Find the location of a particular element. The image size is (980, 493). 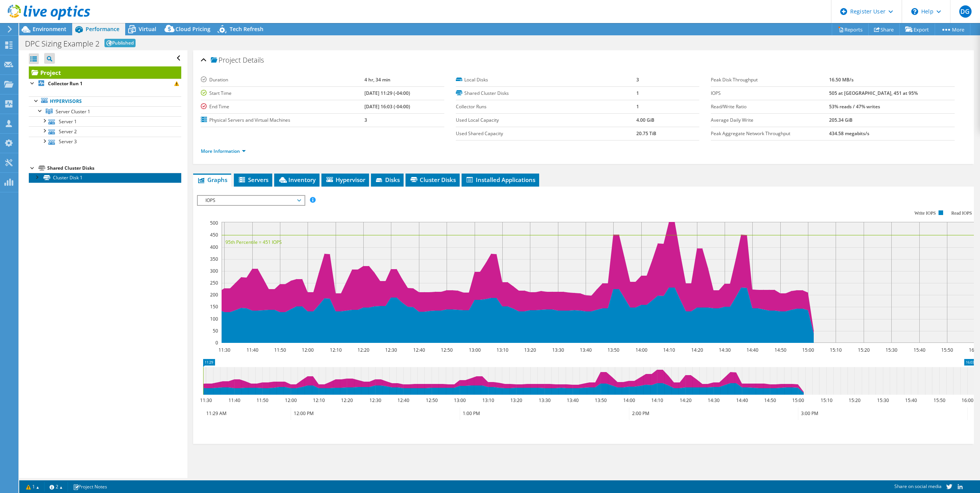

label: Collector Runs is located at coordinates (546, 107).